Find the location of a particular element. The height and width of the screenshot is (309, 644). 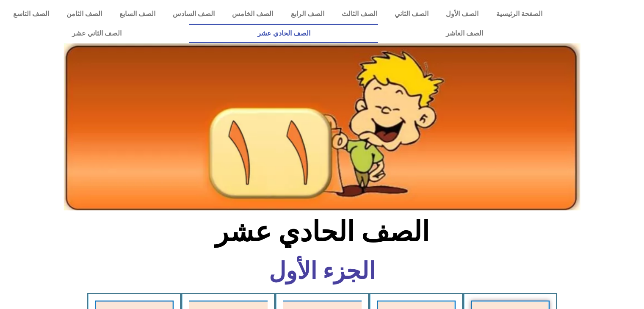

a: الصف السادس is located at coordinates (194, 14).